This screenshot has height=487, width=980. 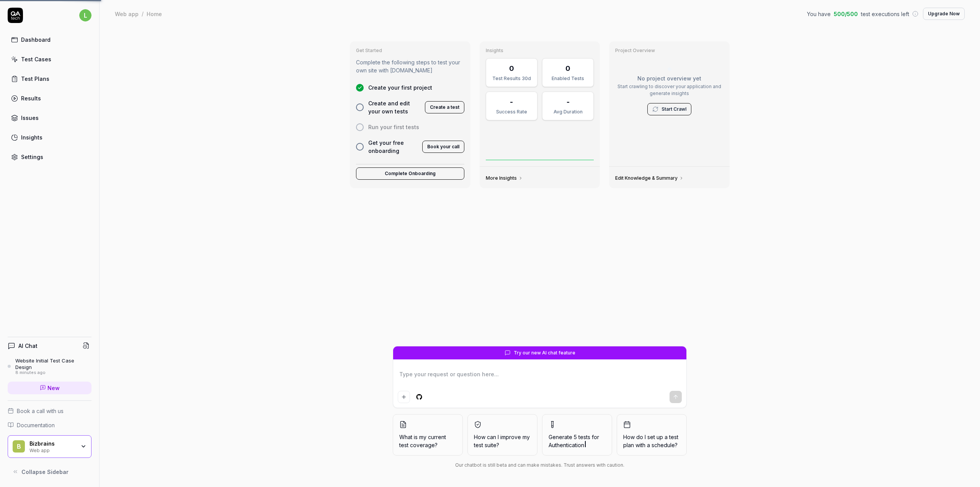 I want to click on button: Generate 5 tests forAuthentication, so click(x=576, y=434).